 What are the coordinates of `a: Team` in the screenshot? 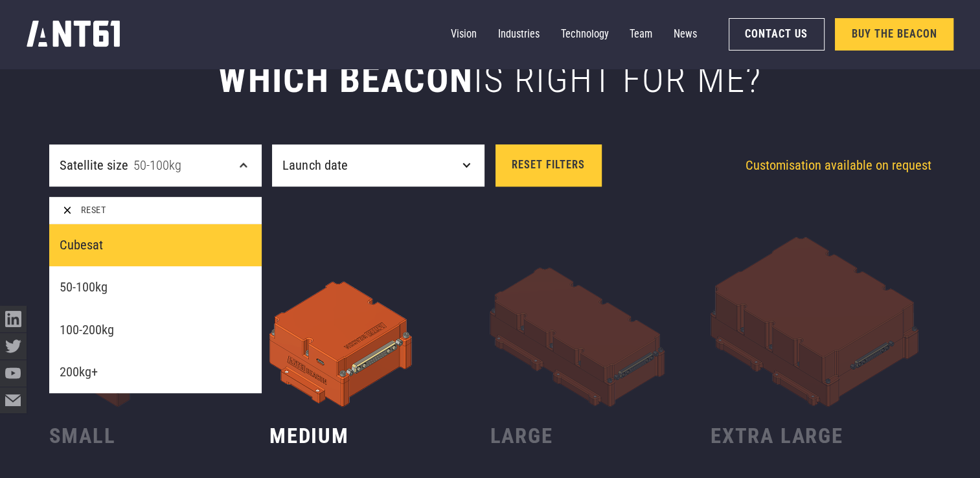 It's located at (641, 34).